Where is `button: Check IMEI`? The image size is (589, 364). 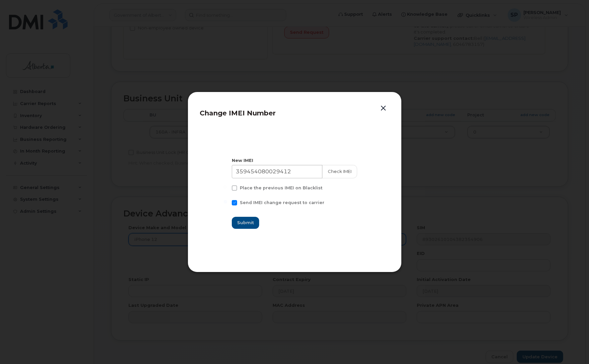
button: Check IMEI is located at coordinates (340, 172).